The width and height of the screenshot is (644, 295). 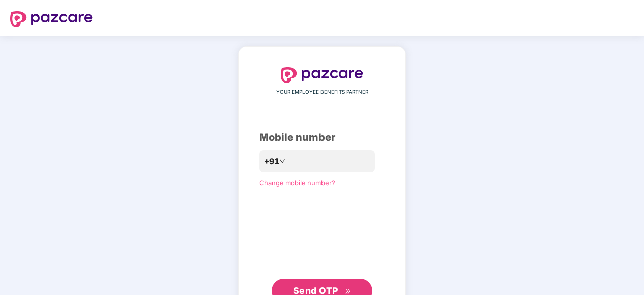 I want to click on span: YOUR EMPLOYEE BENEFITS PARTNER, so click(x=322, y=92).